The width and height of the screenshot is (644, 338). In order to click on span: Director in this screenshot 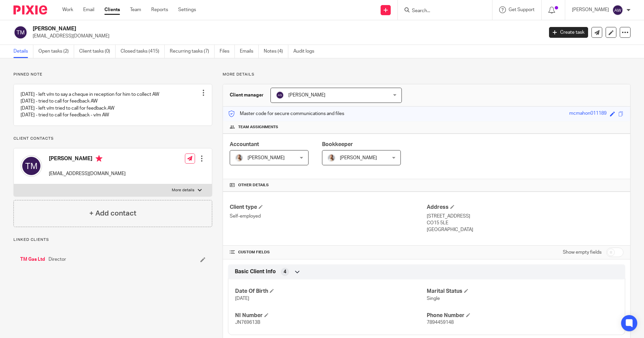, I will do `click(57, 259)`.